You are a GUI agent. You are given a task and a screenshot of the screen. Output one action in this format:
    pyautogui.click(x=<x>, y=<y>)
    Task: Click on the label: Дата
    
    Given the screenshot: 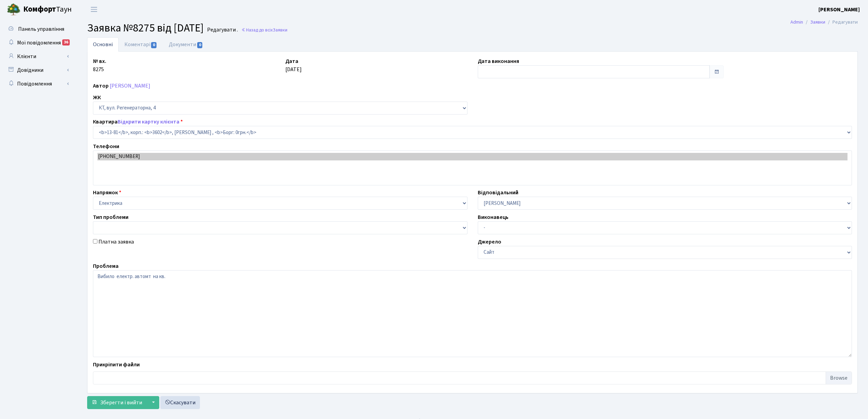 What is the action you would take?
    pyautogui.click(x=292, y=61)
    